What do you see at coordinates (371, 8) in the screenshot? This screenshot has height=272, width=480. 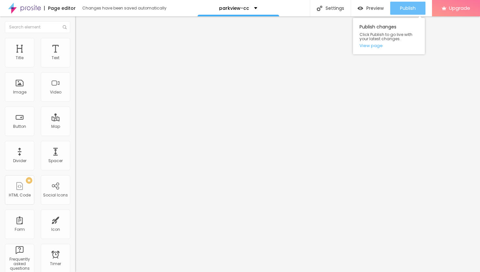 I see `button: Preview` at bounding box center [371, 8].